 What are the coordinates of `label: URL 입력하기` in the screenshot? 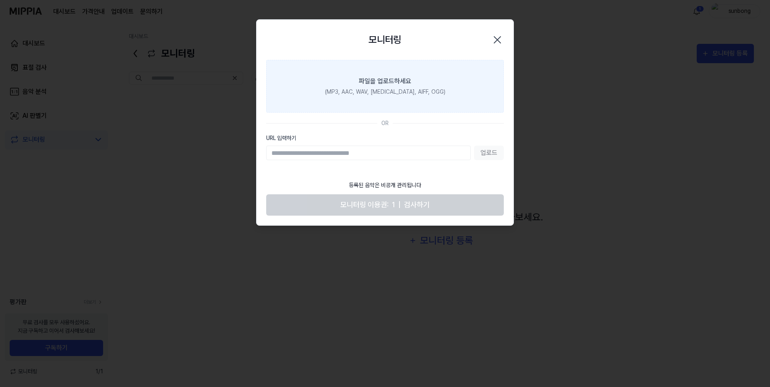 It's located at (385, 138).